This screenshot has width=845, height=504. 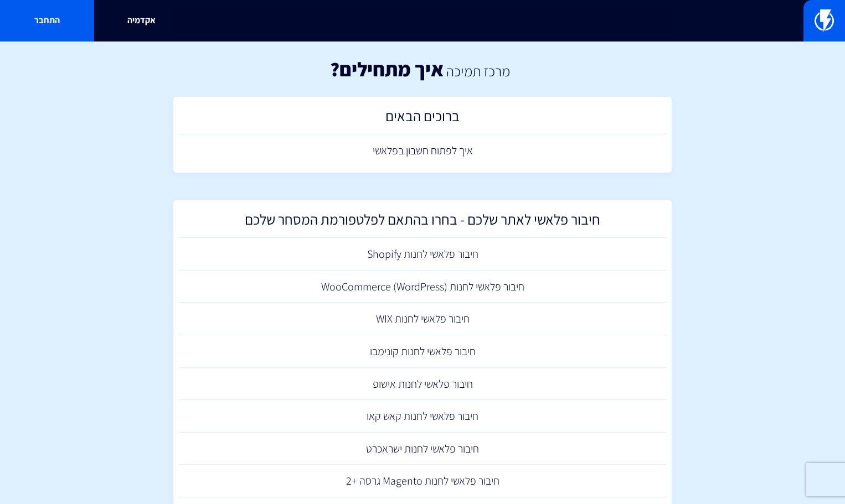 What do you see at coordinates (423, 287) in the screenshot?
I see `a: חיבור פלאשי לחנות (WooCommerce (WordPress` at bounding box center [423, 287].